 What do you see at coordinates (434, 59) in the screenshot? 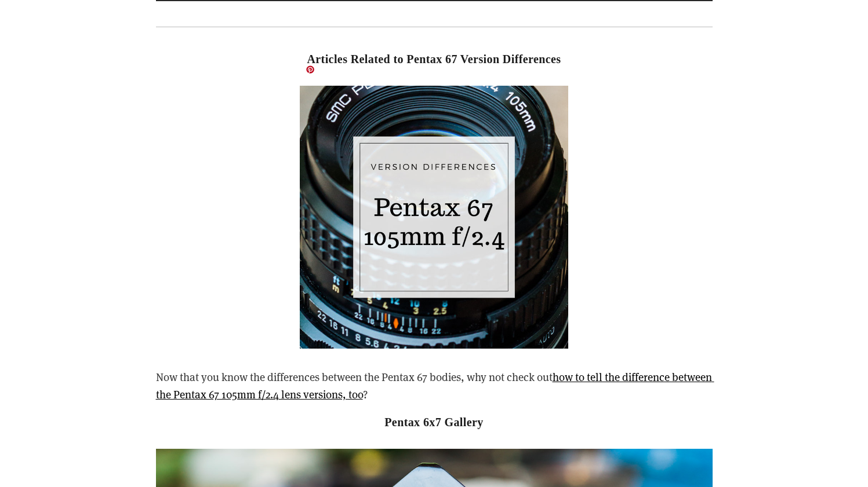
I see `strong: Articles Related to Pentax 67 Version Differences` at bounding box center [434, 59].